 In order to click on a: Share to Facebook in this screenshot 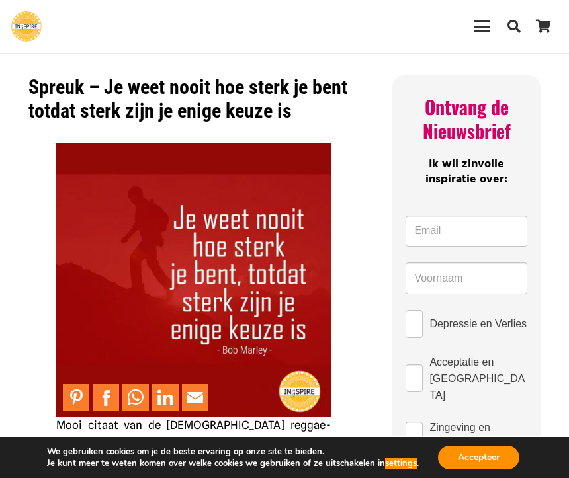, I will do `click(106, 397)`.